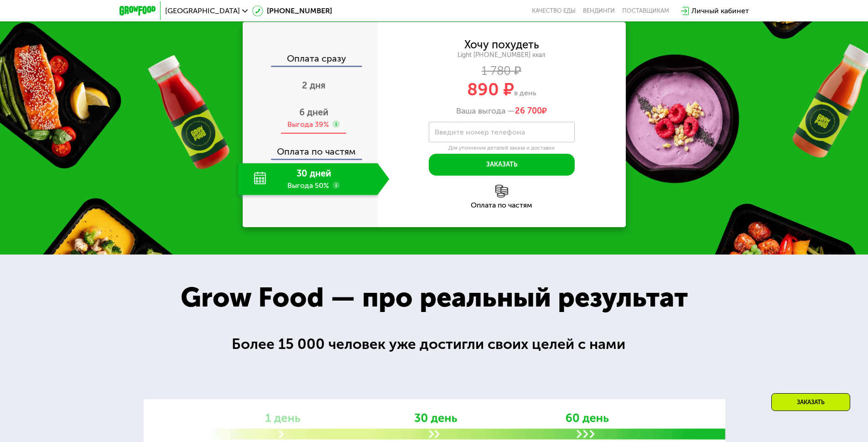 The image size is (868, 442). What do you see at coordinates (502, 45) in the screenshot?
I see `div: Хочу похудеть` at bounding box center [502, 45].